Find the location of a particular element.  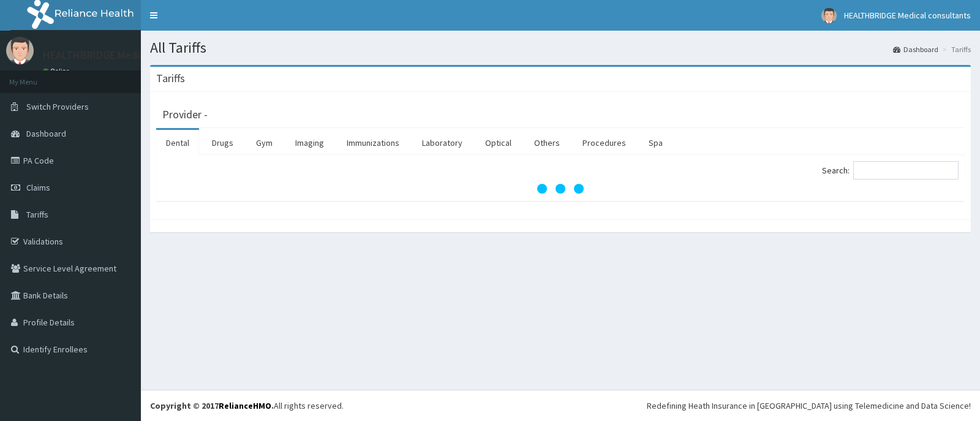

a: Others is located at coordinates (547, 143).